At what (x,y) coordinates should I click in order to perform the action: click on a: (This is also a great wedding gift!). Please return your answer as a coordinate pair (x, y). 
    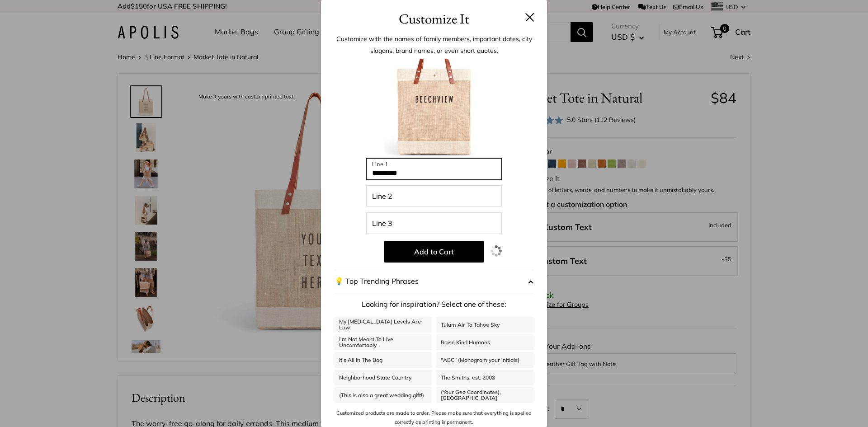
    Looking at the image, I should click on (383, 395).